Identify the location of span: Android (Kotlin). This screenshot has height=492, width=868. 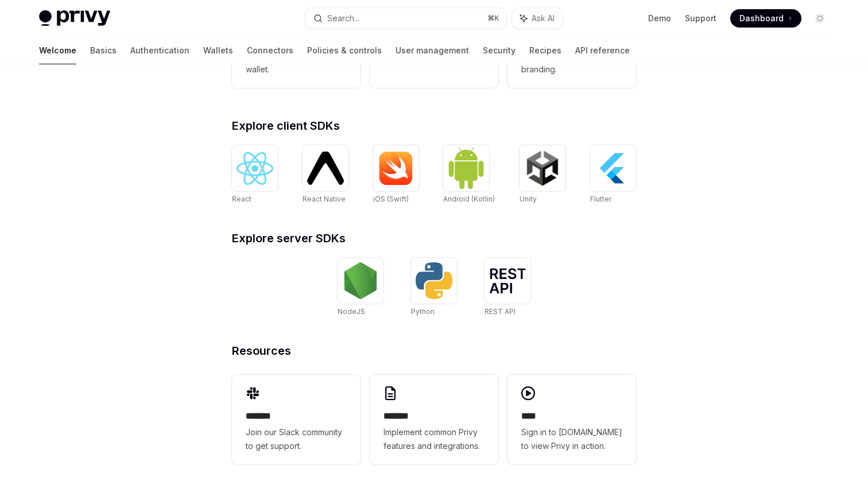
(469, 198).